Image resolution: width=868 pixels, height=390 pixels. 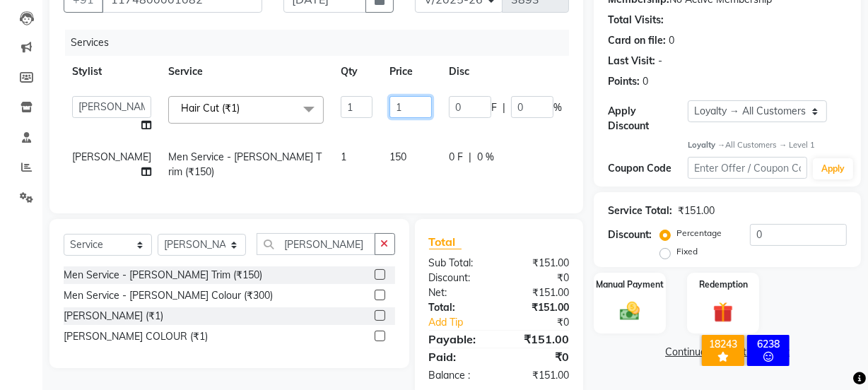 I want to click on img: _gift.svg, so click(x=723, y=312).